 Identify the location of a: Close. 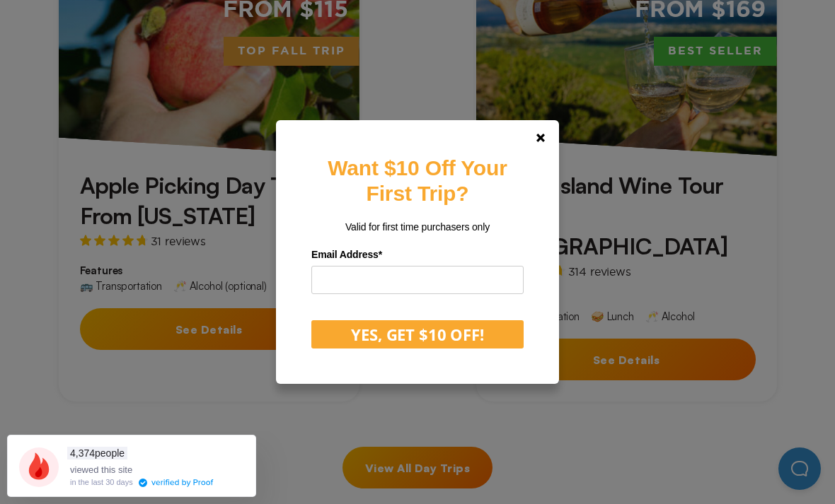
(540, 138).